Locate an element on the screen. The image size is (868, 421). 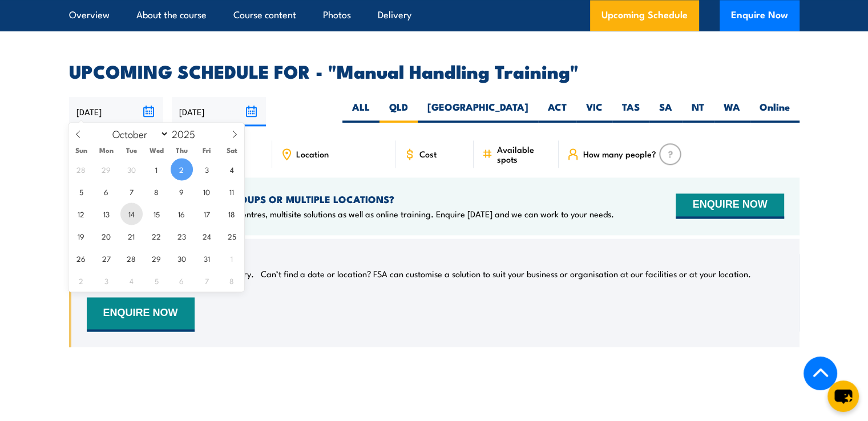
p: Can’t find a date or location? FSA can customise a solution to suit your business or organisation... is located at coordinates (506, 274).